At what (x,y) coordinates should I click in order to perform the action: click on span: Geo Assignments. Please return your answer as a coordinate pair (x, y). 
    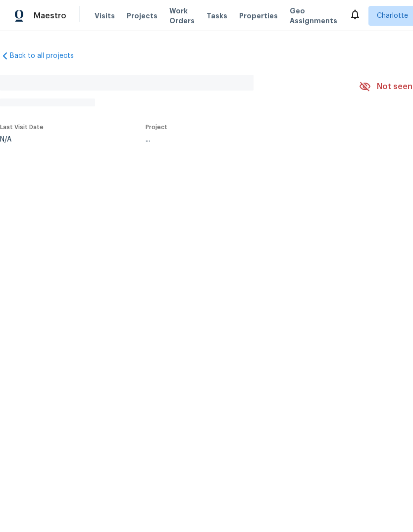
    Looking at the image, I should click on (313, 16).